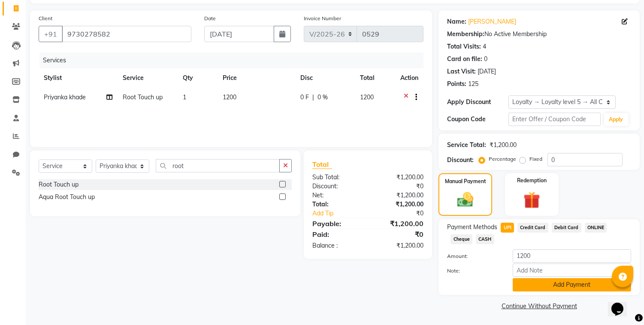 The image size is (644, 325). I want to click on label: Note:, so click(473, 270).